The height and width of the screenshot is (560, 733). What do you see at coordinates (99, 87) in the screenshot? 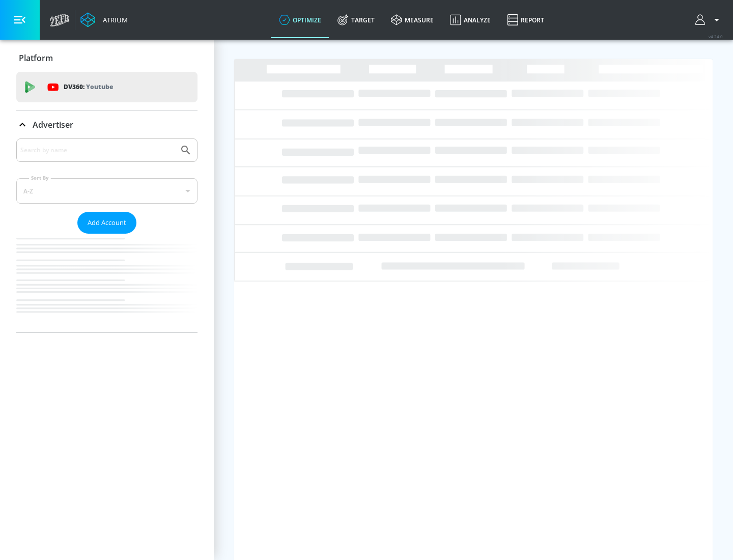
I see `p: Youtube` at bounding box center [99, 87].